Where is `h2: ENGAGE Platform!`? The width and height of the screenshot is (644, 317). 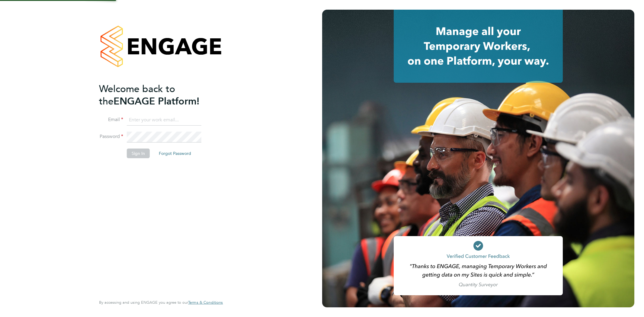
h2: ENGAGE Platform! is located at coordinates (158, 95).